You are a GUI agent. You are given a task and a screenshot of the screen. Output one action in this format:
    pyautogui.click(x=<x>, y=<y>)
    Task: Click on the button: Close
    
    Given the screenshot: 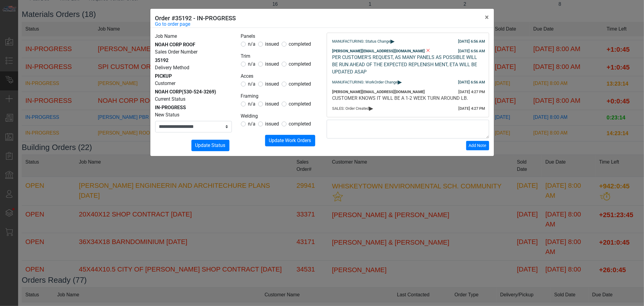 What is the action you would take?
    pyautogui.click(x=487, y=17)
    